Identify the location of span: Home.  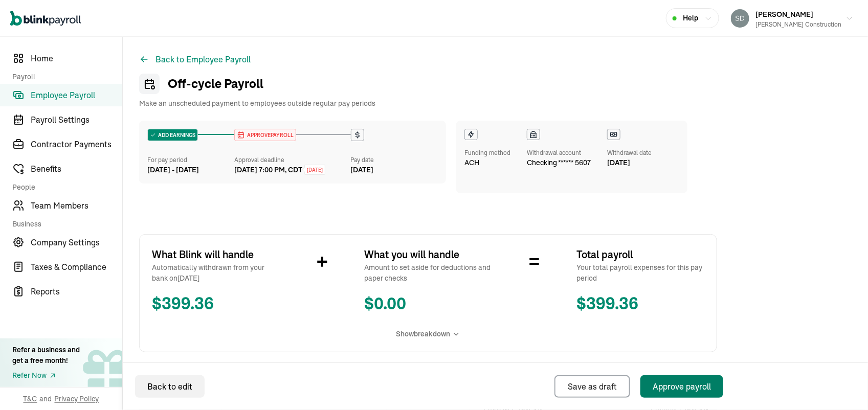
(76, 58).